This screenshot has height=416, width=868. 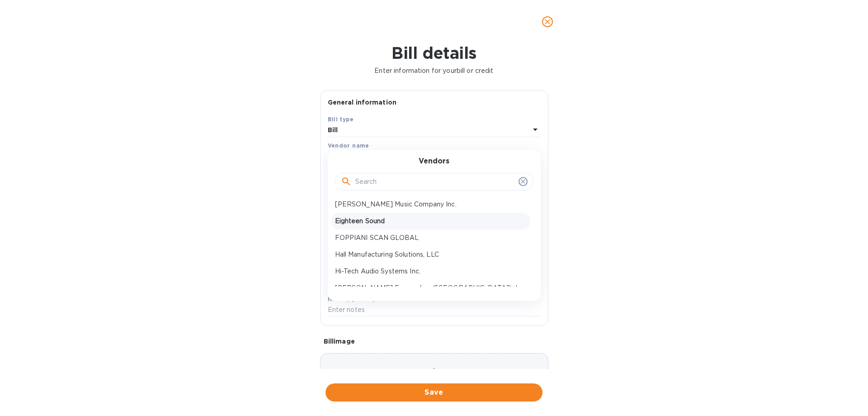 I want to click on p: Eighteen Sound, so click(x=430, y=221).